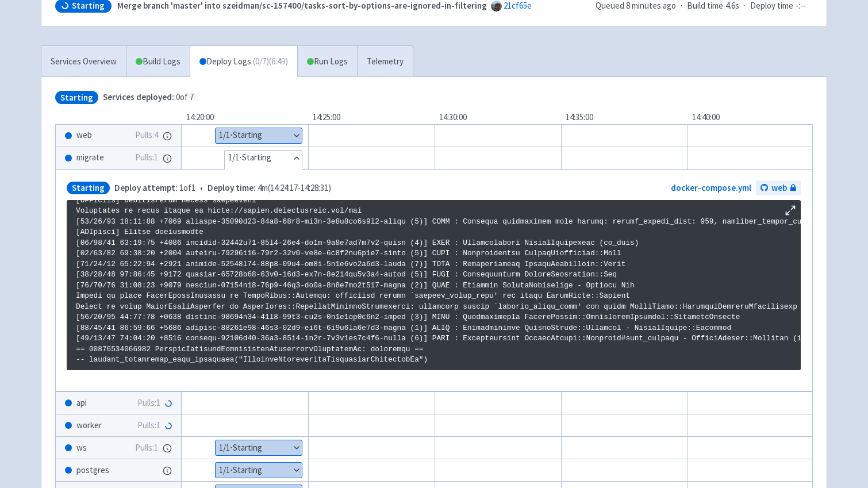 Image resolution: width=868 pixels, height=488 pixels. I want to click on span: 0 of 7, so click(149, 97).